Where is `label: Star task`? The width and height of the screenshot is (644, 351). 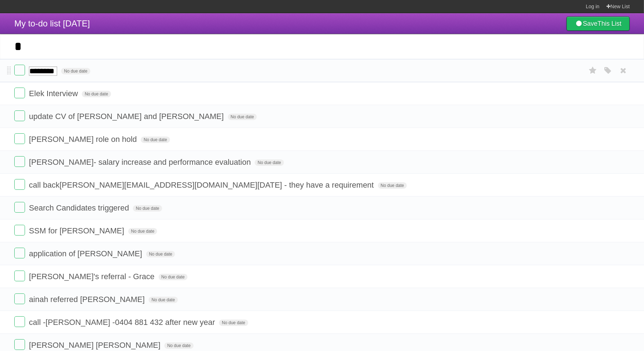
label: Star task is located at coordinates (593, 70).